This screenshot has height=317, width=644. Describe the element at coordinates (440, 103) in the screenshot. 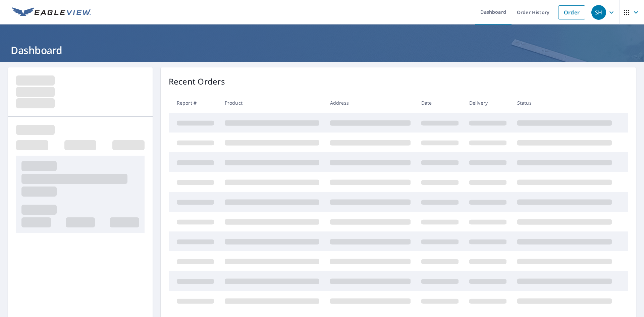

I see `th: Date` at that location.